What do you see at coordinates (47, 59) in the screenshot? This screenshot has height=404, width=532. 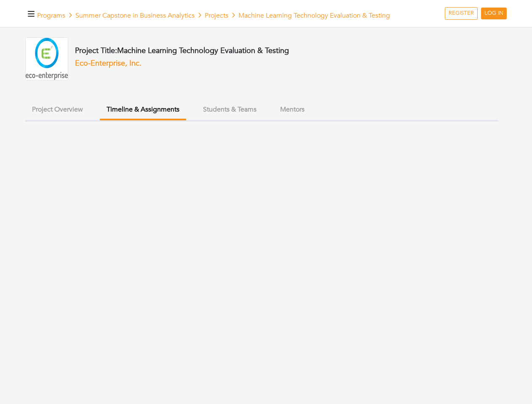 I see `img: eco-enterprise_Logo_vf.jpeg` at bounding box center [47, 59].